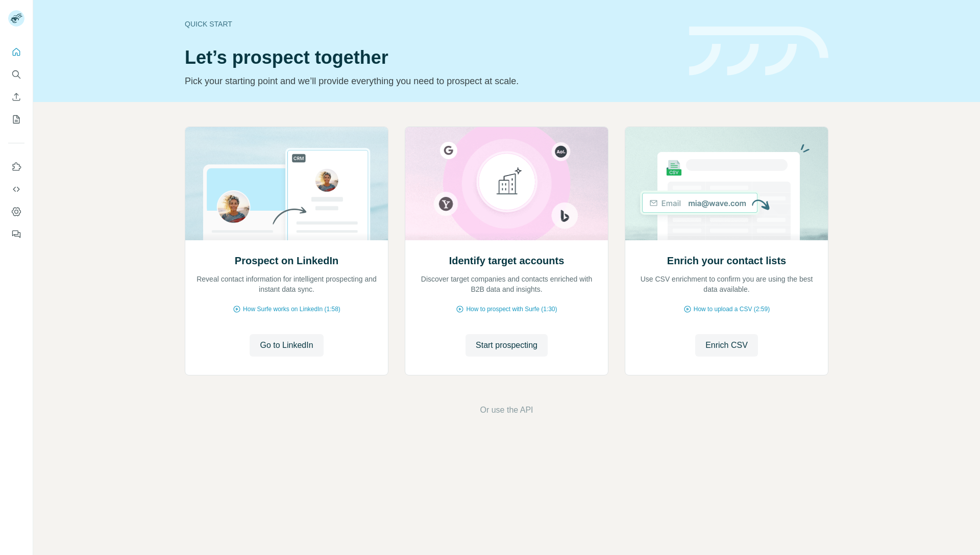 The image size is (980, 555). I want to click on span: How to prospect with Surfe (1:30), so click(511, 309).